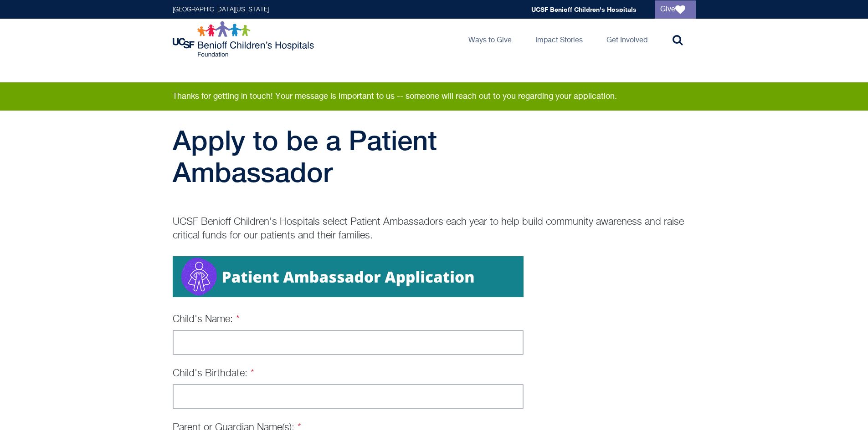 The height and width of the screenshot is (430, 868). Describe the element at coordinates (434, 96) in the screenshot. I see `div: Thanks for getting in touch! Your message is important to us -- someone will reach out to you reg...` at that location.